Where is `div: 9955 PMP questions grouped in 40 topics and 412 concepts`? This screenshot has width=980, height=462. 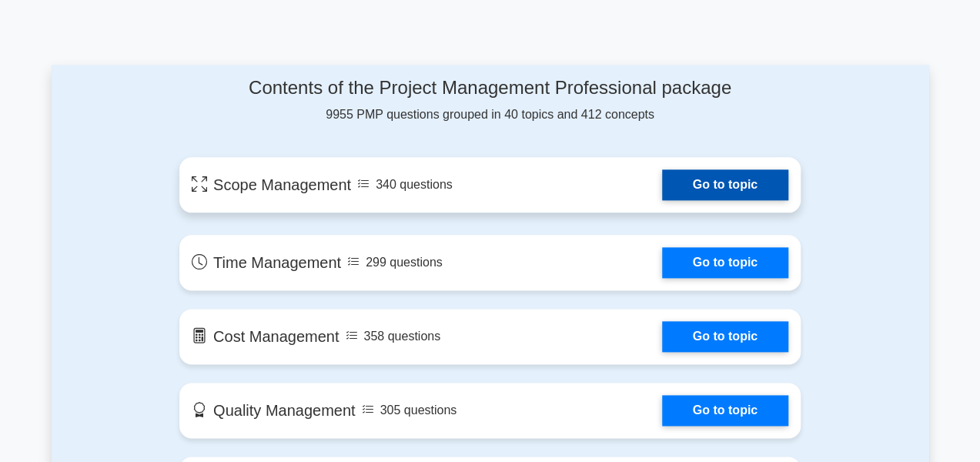 div: 9955 PMP questions grouped in 40 topics and 412 concepts is located at coordinates (490, 100).